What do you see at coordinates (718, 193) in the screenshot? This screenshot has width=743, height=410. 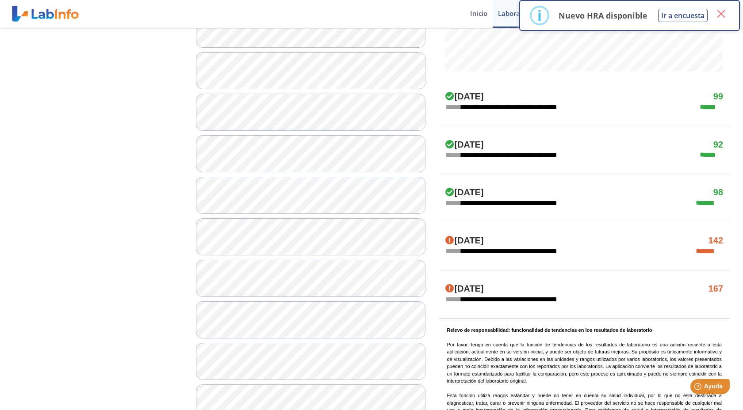 I see `h4: 98` at bounding box center [718, 193].